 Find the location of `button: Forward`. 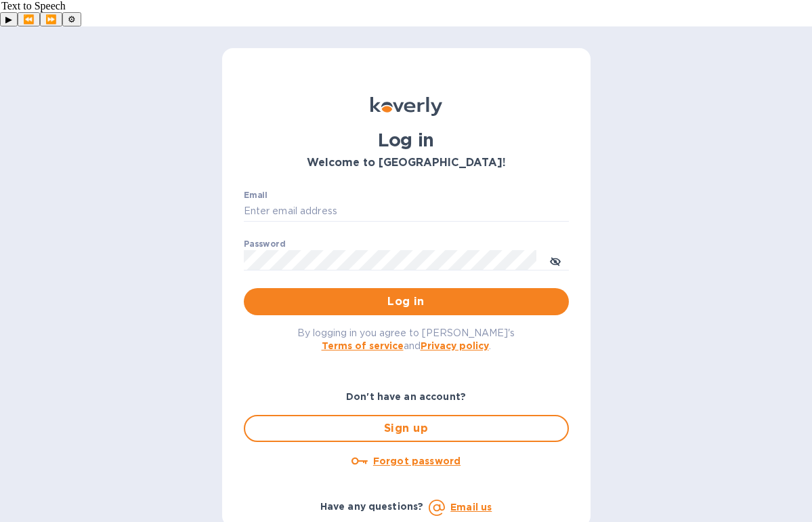

button: Forward is located at coordinates (51, 19).